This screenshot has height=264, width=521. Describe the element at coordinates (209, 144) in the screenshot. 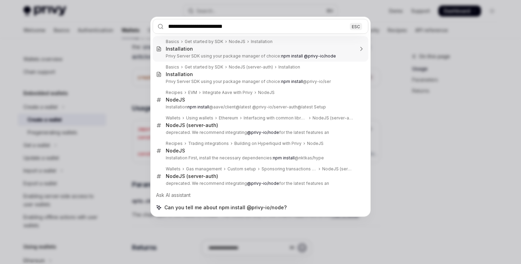

I see `div: Trading integrations` at that location.